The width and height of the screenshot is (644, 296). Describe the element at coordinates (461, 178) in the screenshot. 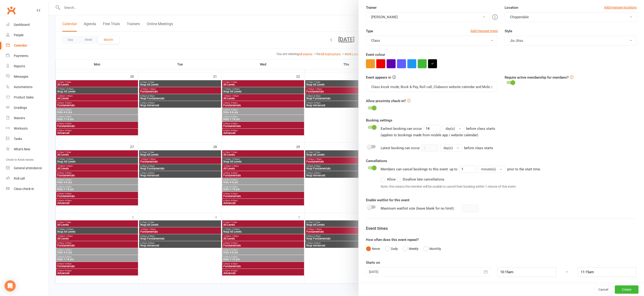

I see `div: Members can cancel bookings to this event` at that location.